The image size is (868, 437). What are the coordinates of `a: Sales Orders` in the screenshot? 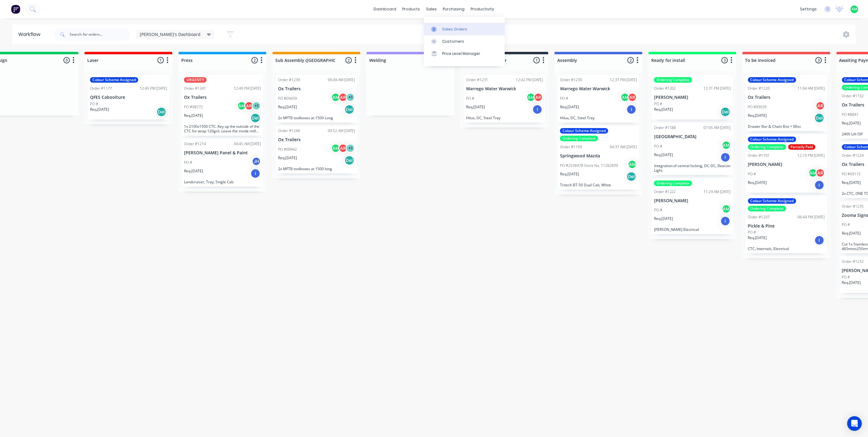 It's located at (464, 29).